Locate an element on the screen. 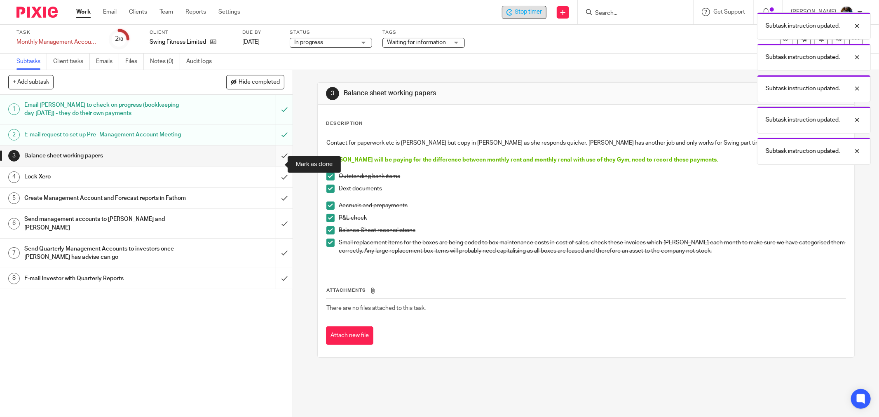 The width and height of the screenshot is (879, 417). span: Hide completed is located at coordinates (259, 82).